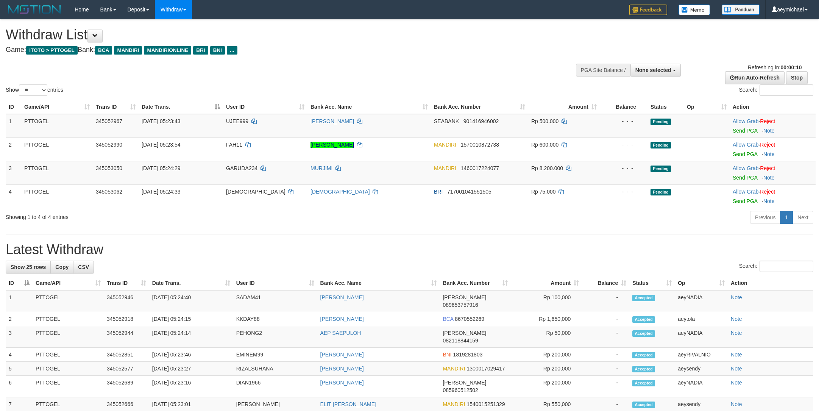 The height and width of the screenshot is (411, 819). I want to click on td: KKDAY88, so click(275, 319).